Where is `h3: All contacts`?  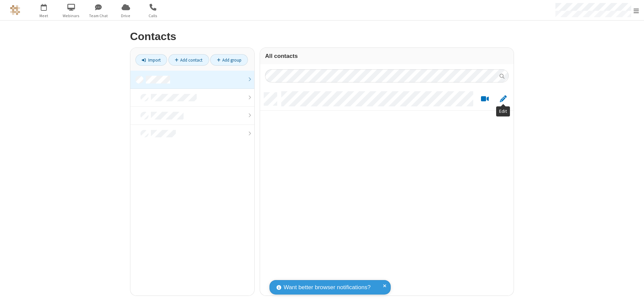
h3: All contacts is located at coordinates (387, 56).